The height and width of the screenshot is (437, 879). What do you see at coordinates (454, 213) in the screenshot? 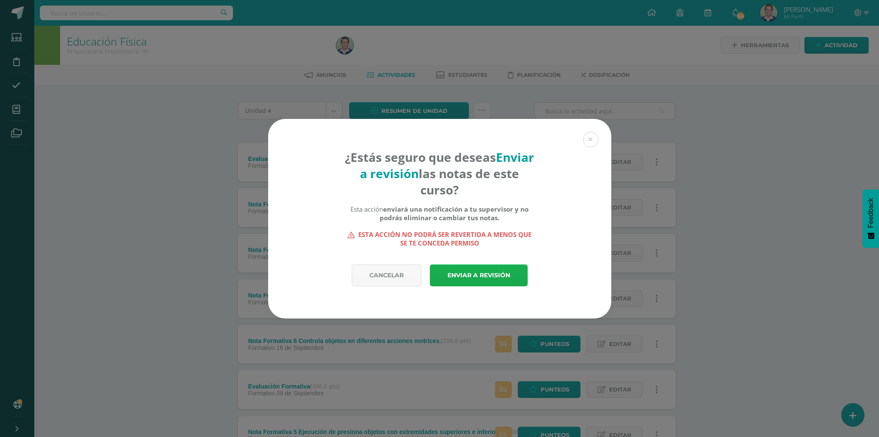
I see `b: enviará una notificación a tu supervisor y no podrás eliminar o cambiar tus notas.` at bounding box center [454, 213].